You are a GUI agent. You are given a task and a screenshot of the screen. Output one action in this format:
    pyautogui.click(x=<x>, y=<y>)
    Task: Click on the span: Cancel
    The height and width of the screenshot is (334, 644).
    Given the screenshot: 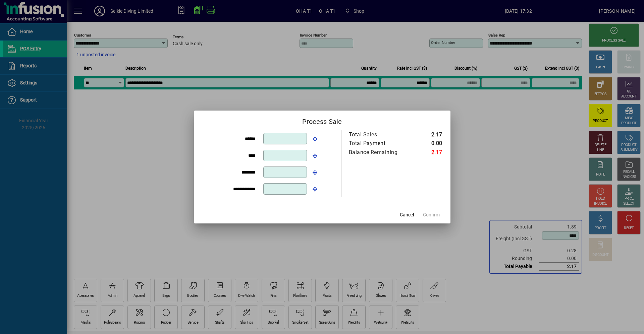 What is the action you would take?
    pyautogui.click(x=407, y=214)
    